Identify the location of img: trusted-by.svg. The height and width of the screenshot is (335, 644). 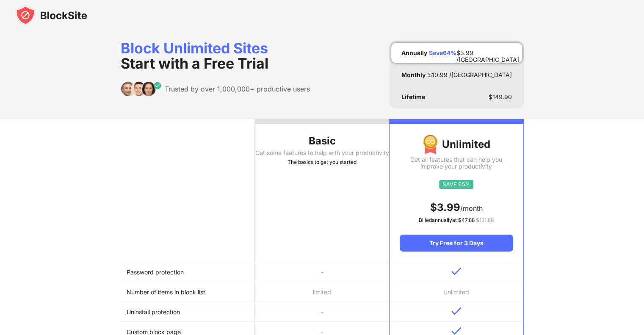
(141, 89).